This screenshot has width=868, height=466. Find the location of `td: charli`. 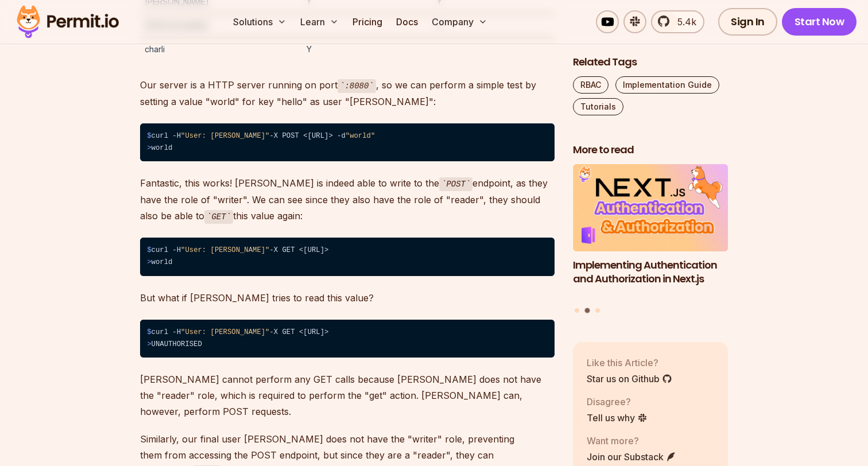

td: charli is located at coordinates (221, 49).